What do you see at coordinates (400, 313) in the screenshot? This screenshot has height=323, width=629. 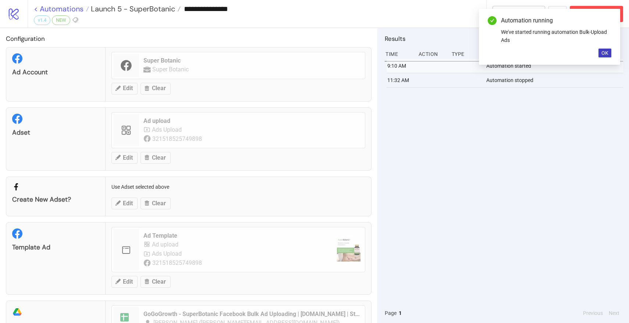 I see `button: 1` at bounding box center [400, 313].